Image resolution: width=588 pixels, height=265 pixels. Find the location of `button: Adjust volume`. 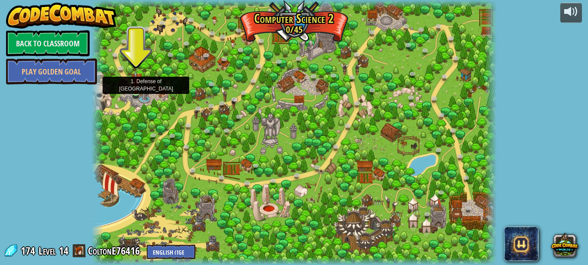

button: Adjust volume is located at coordinates (571, 13).